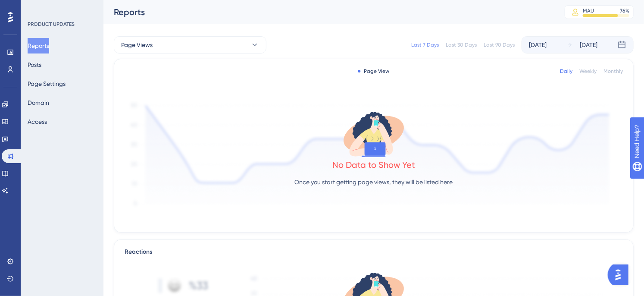  What do you see at coordinates (46, 84) in the screenshot?
I see `button: Page Settings` at bounding box center [46, 84].